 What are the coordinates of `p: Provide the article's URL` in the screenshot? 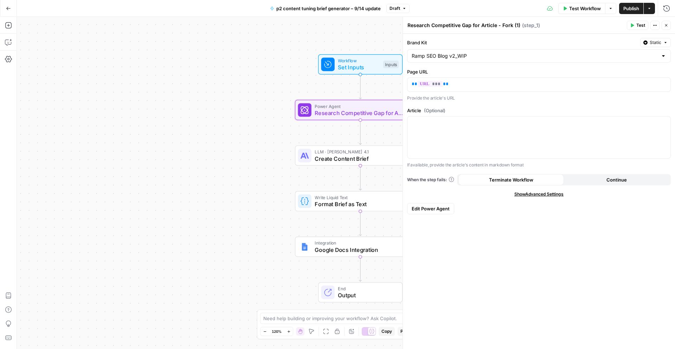 It's located at (539, 98).